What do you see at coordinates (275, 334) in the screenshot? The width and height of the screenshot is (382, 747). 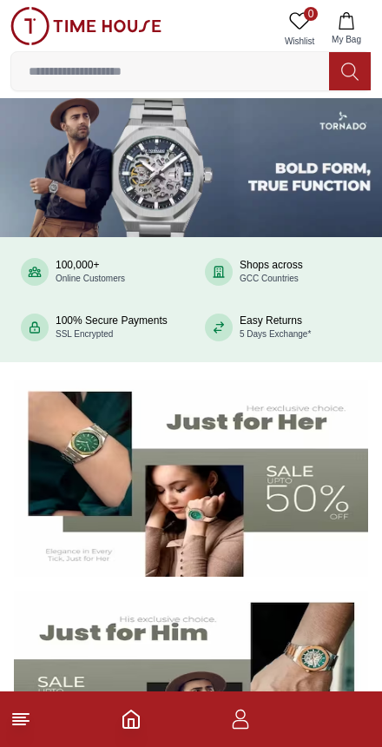 I see `span: 5 Days Exchange*` at bounding box center [275, 334].